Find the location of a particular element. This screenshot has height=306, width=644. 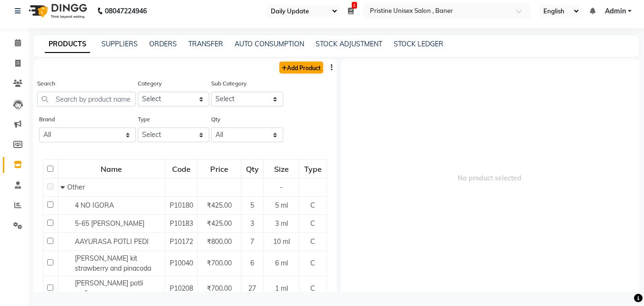

span: ₹800.00 is located at coordinates (219, 241).